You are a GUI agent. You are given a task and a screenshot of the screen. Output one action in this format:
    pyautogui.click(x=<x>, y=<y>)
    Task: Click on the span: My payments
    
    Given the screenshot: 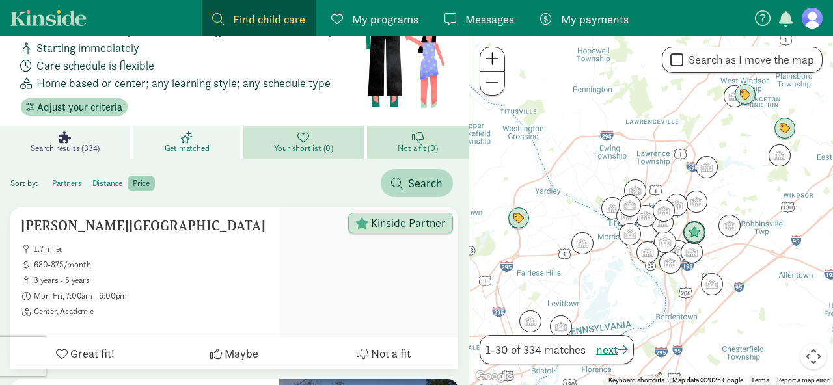 What is the action you would take?
    pyautogui.click(x=595, y=19)
    